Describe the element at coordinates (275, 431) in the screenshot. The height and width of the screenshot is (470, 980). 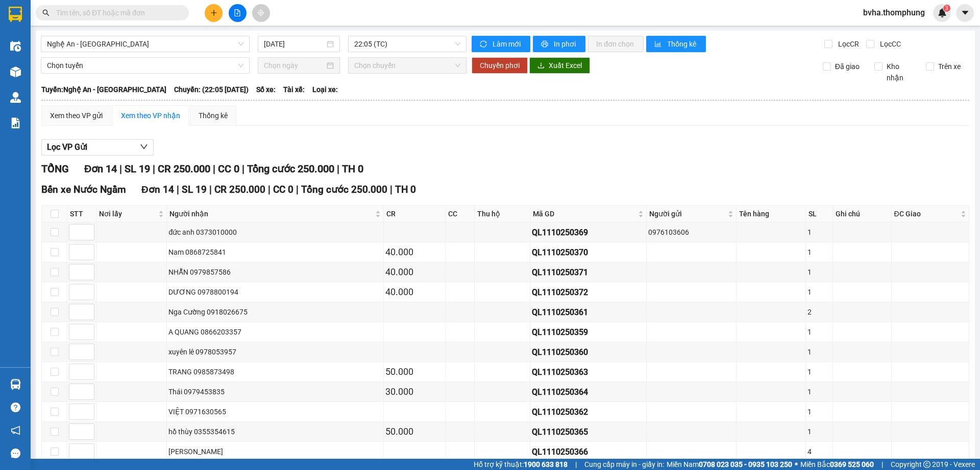
I see `div: hồ thùy 0355354615` at that location.